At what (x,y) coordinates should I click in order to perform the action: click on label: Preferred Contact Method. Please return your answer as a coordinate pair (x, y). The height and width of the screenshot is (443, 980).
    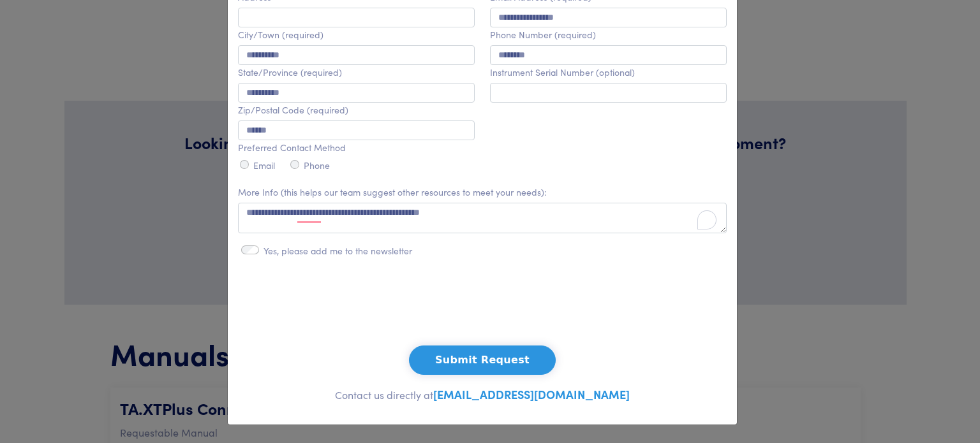
    Looking at the image, I should click on (292, 147).